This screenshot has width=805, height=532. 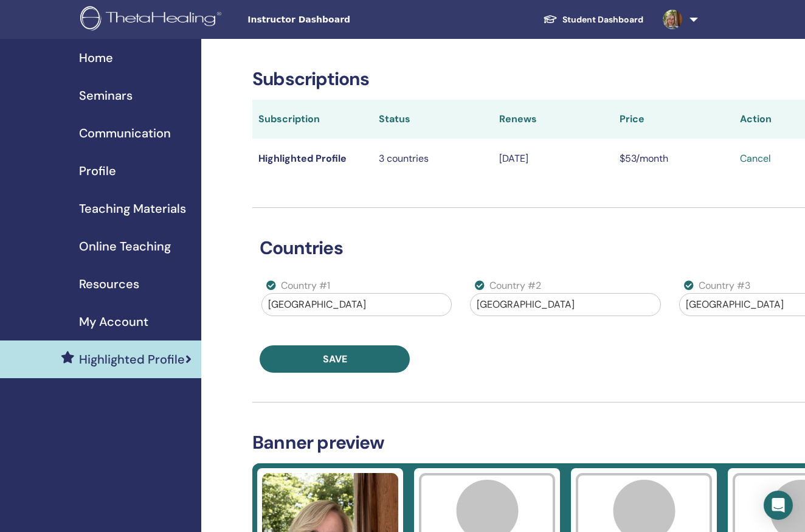 I want to click on div: Open Intercom Messenger, so click(x=778, y=505).